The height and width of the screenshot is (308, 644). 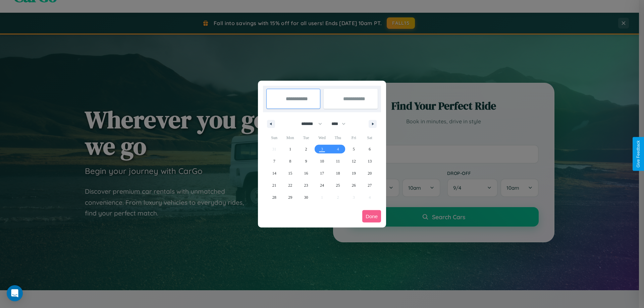 What do you see at coordinates (290, 173) in the screenshot?
I see `span: 15` at bounding box center [290, 173].